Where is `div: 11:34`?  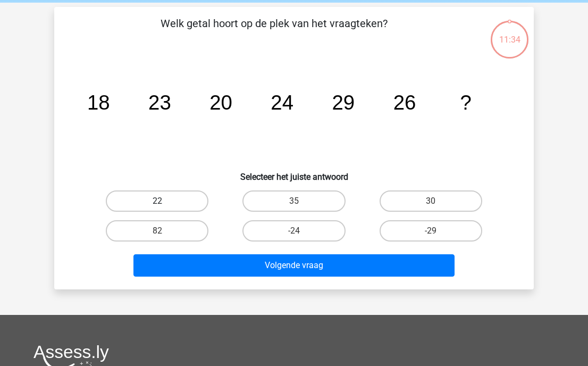
div: 11:34 is located at coordinates (509, 33).